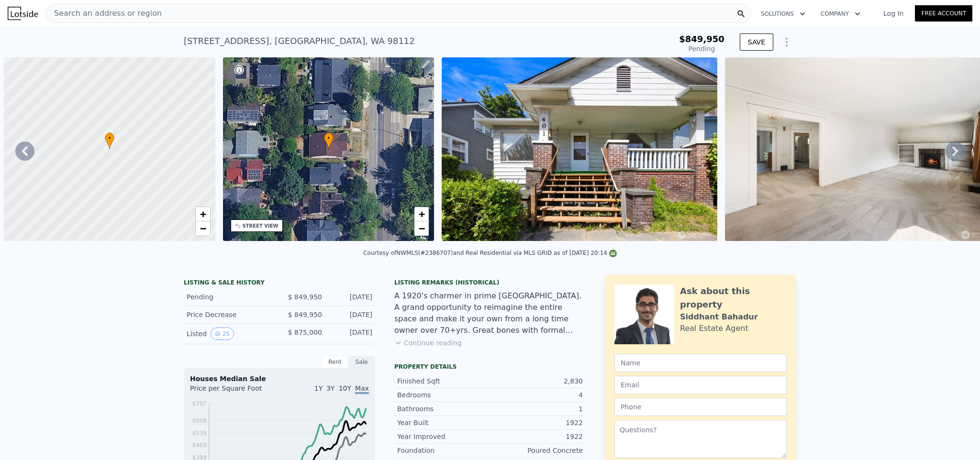 The image size is (980, 460). What do you see at coordinates (733, 298) in the screenshot?
I see `div: Ask about this property` at bounding box center [733, 298].